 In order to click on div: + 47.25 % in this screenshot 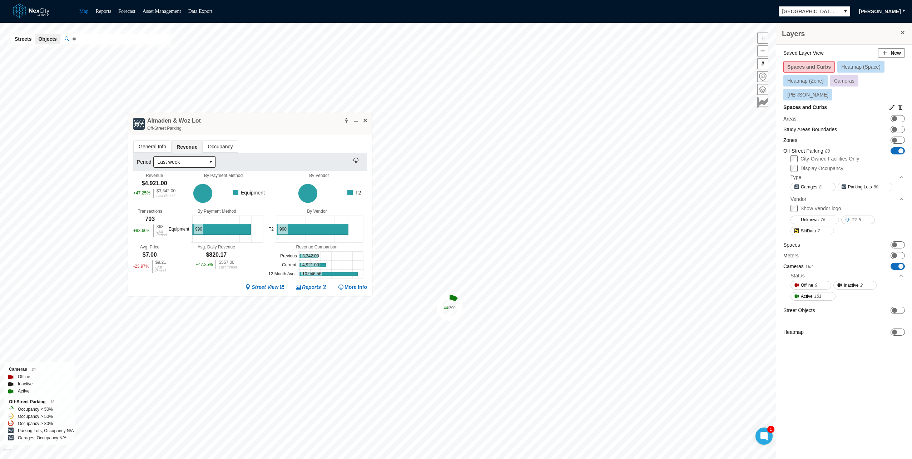, I will do `click(142, 193)`.